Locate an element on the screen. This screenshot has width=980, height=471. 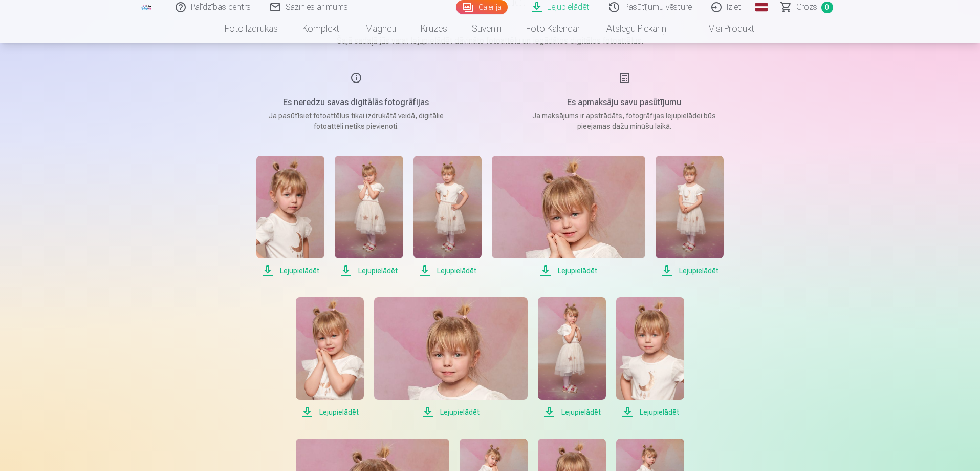
a: Komplekti is located at coordinates (321, 29).